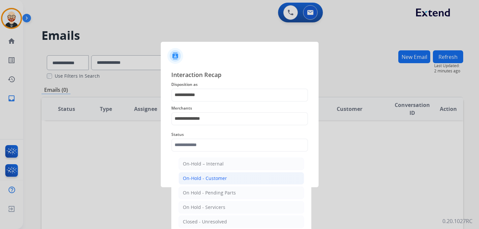  I want to click on div: On-Hold – Internal, so click(203, 164).